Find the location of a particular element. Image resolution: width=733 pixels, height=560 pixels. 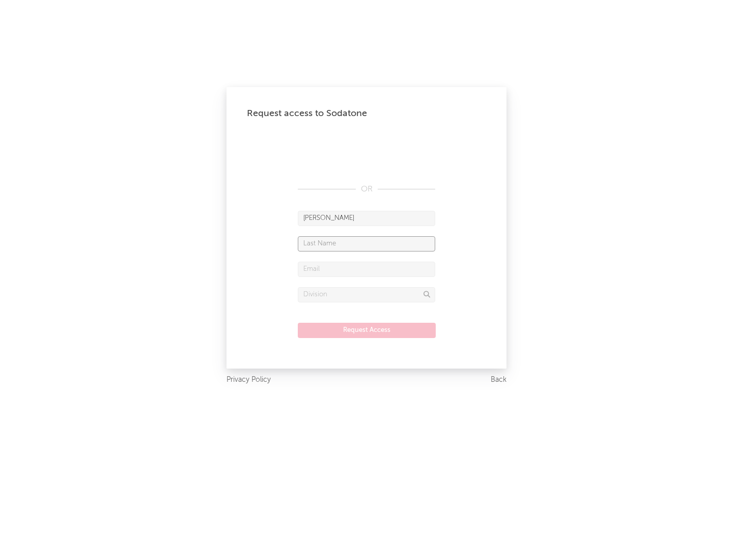

button: Request Access is located at coordinates (366, 330).